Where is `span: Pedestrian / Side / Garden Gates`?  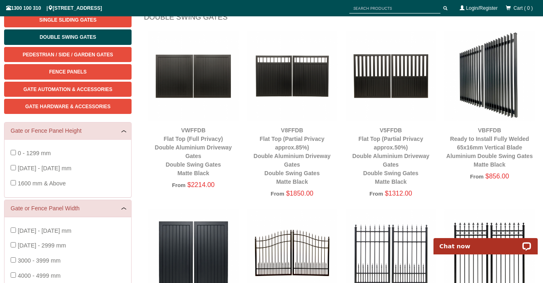 span: Pedestrian / Side / Garden Gates is located at coordinates (68, 55).